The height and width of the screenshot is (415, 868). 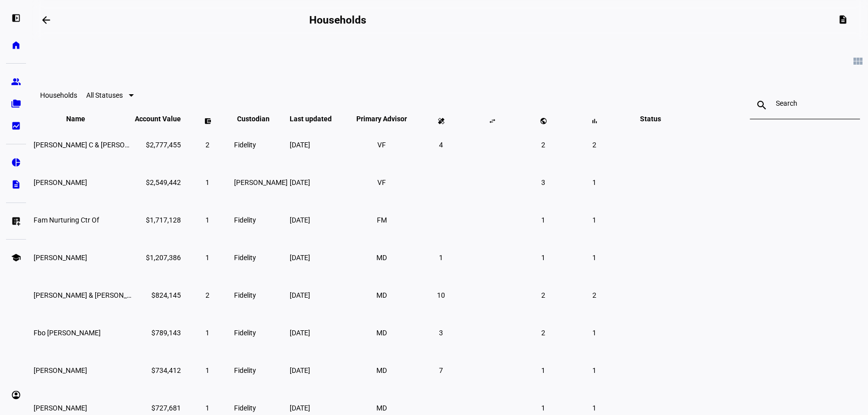 I want to click on eth-mat-symbol: home, so click(x=16, y=45).